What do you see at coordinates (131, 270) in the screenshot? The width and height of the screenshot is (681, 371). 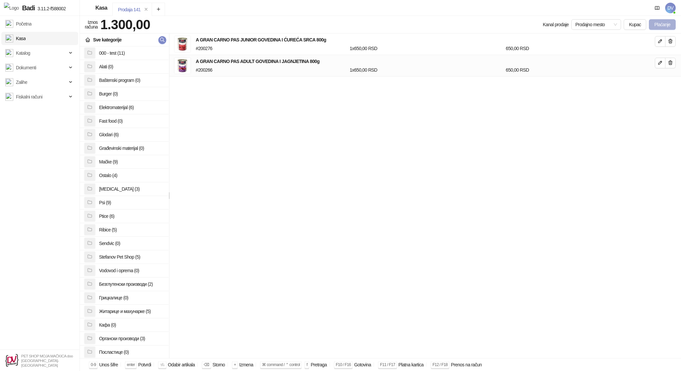 I see `h4: Vodovod i oprema (0)` at bounding box center [131, 270].